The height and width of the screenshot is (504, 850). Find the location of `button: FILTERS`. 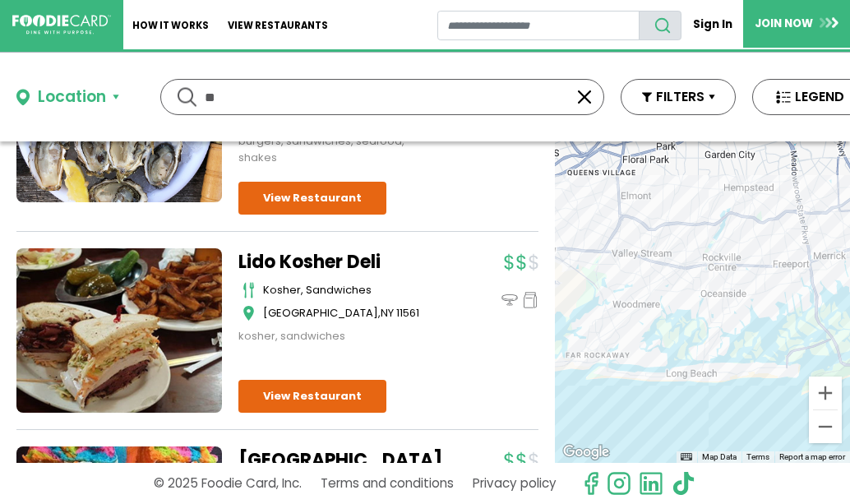

button: FILTERS is located at coordinates (678, 97).